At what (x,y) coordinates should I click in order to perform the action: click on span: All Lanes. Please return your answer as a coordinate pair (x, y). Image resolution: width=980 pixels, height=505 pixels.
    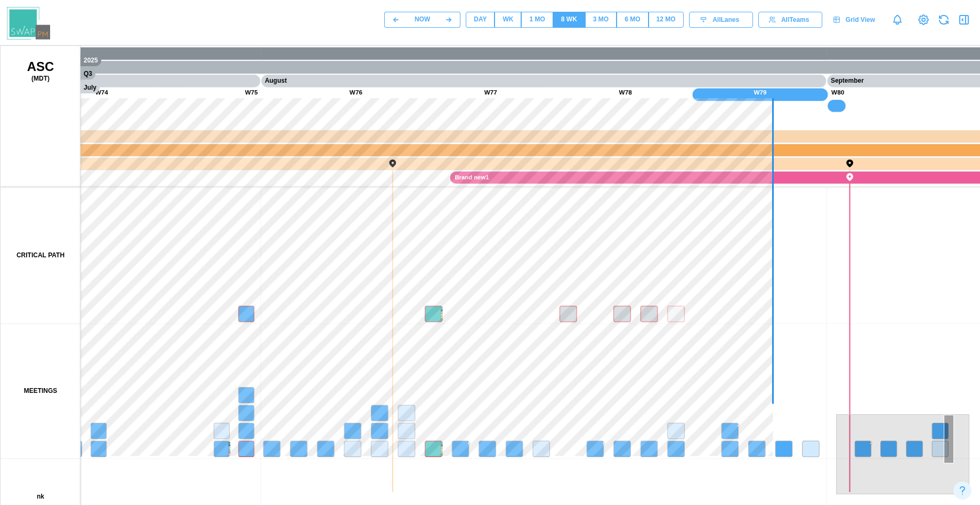
    Looking at the image, I should click on (726, 20).